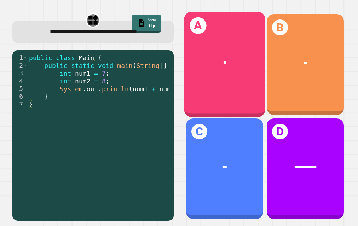  What do you see at coordinates (25, 66) in the screenshot?
I see `span: Toggle code folding, rows 2 through 6` at bounding box center [25, 66].